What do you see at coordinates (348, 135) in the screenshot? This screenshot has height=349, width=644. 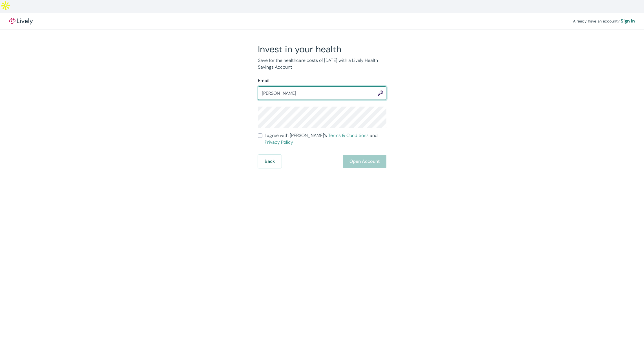 I see `a: Terms & Conditions` at bounding box center [348, 135].